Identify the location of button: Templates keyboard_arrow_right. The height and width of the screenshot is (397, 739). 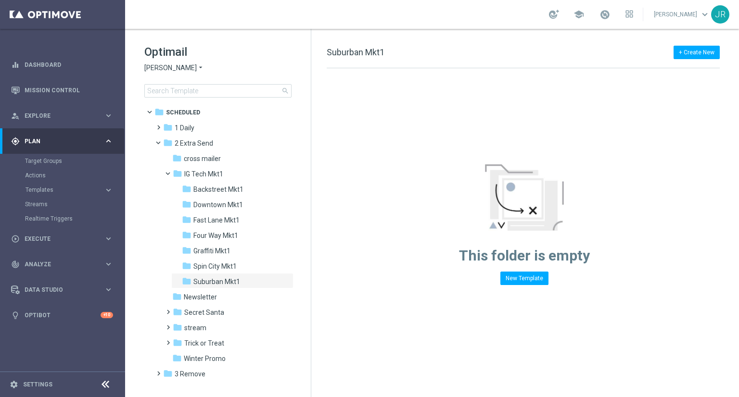
(69, 190).